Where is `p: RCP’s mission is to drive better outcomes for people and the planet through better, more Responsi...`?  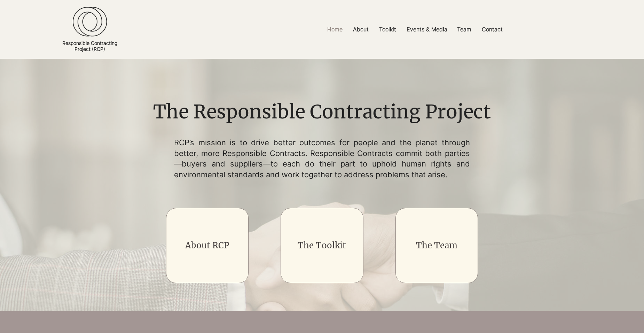
p: RCP’s mission is to drive better outcomes for people and the planet through better, more Responsi... is located at coordinates (322, 159).